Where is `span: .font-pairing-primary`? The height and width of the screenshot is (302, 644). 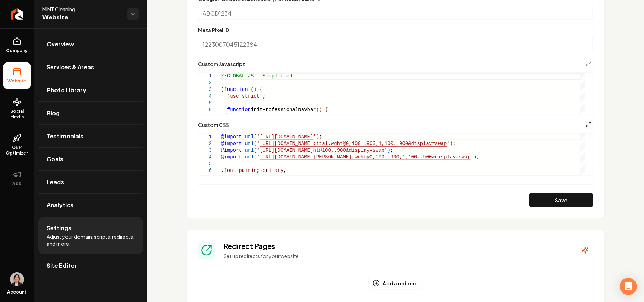 span: .font-pairing-primary is located at coordinates (252, 171).